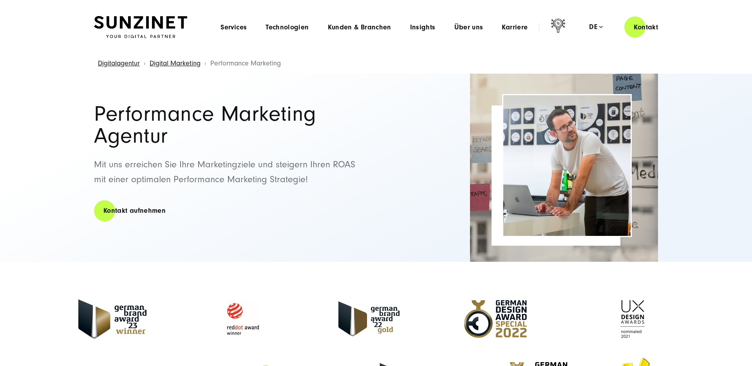 Image resolution: width=752 pixels, height=366 pixels. Describe the element at coordinates (287, 27) in the screenshot. I see `a: Technologien` at that location.